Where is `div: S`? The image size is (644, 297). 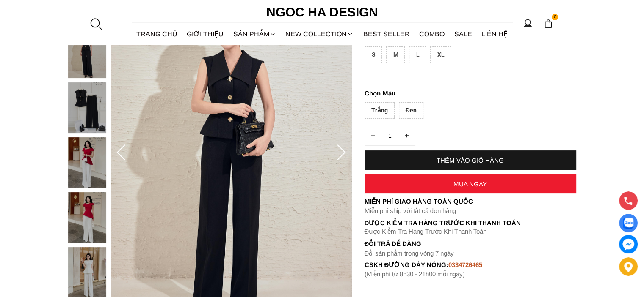 div: S is located at coordinates (373, 54).